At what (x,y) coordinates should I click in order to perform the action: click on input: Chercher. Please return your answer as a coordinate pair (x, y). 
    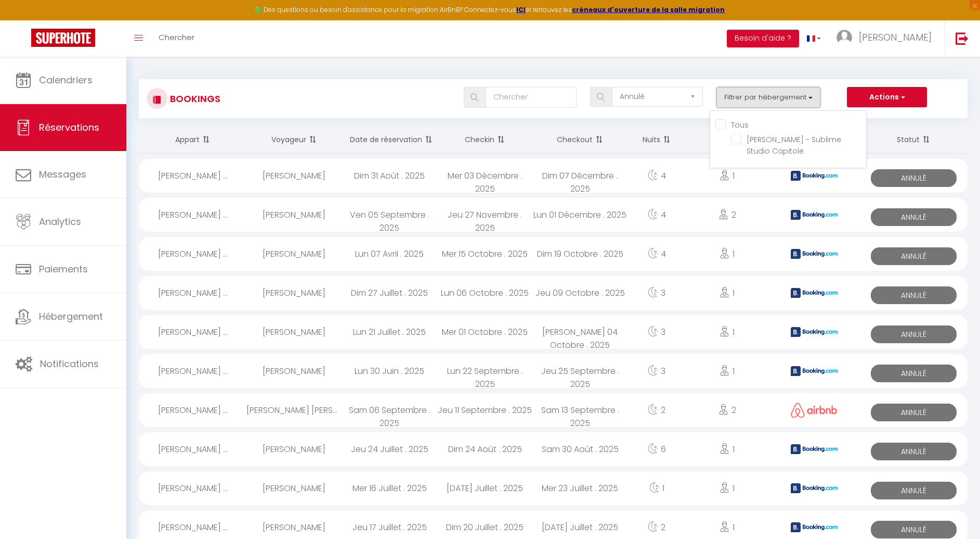
    Looking at the image, I should click on (531, 97).